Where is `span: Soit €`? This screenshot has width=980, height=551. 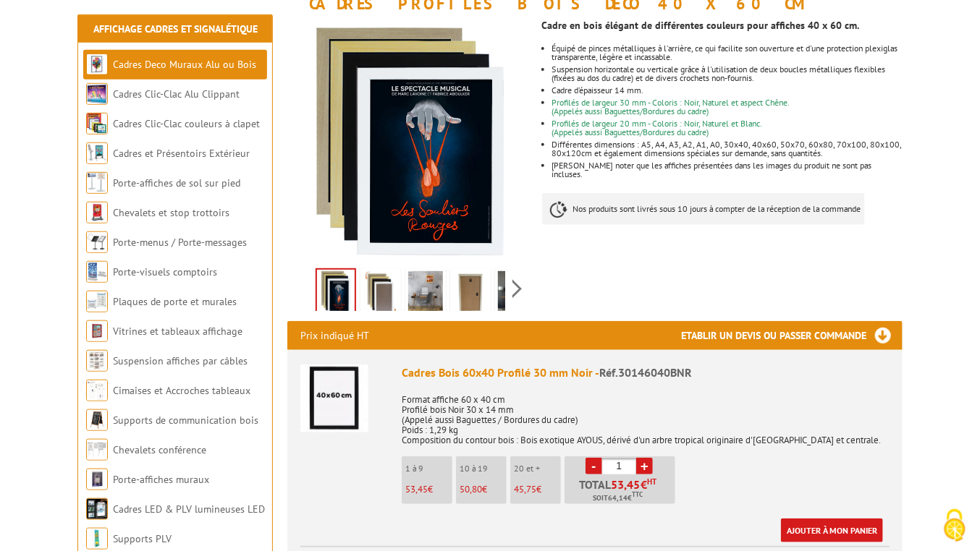
span: Soit € is located at coordinates (618, 498).